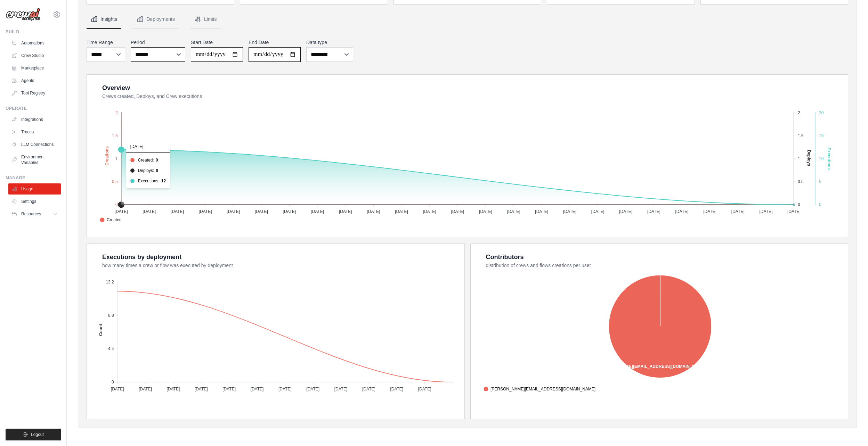 Image resolution: width=868 pixels, height=446 pixels. What do you see at coordinates (34, 145) in the screenshot?
I see `a: LLM Connections` at bounding box center [34, 145].